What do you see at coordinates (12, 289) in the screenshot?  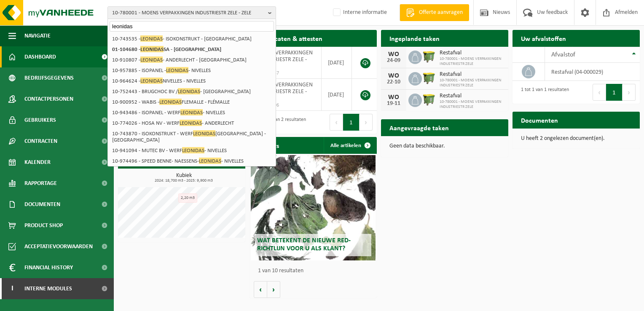 I see `span: I` at bounding box center [12, 289].